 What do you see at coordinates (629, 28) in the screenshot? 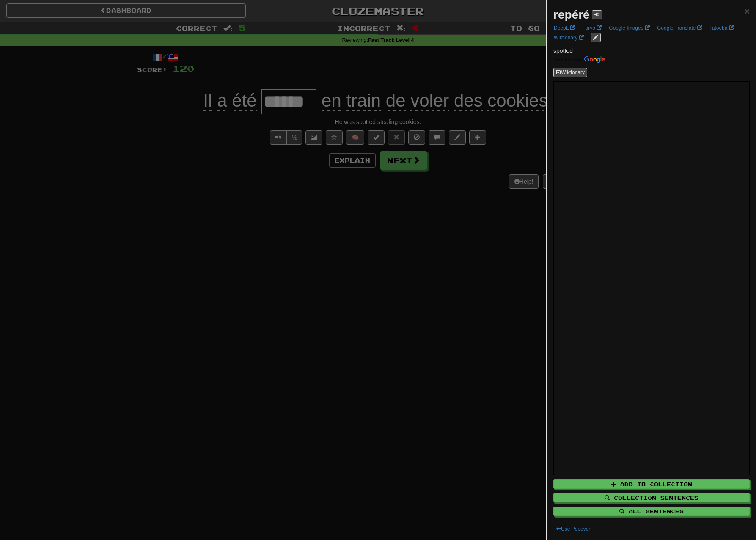
I see `a: Google Images` at bounding box center [629, 28].